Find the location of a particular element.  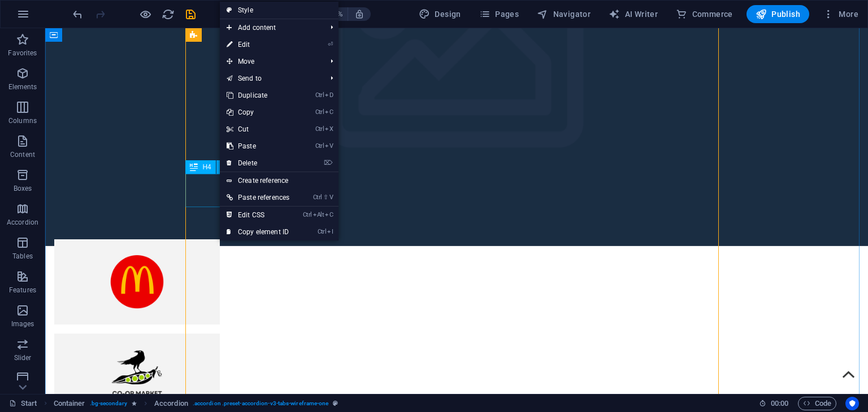

a: CtrlVPaste is located at coordinates (258, 146).